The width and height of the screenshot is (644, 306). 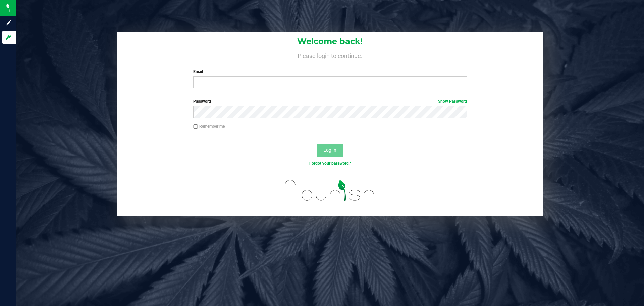 I want to click on a: Forgot your password?, so click(x=330, y=163).